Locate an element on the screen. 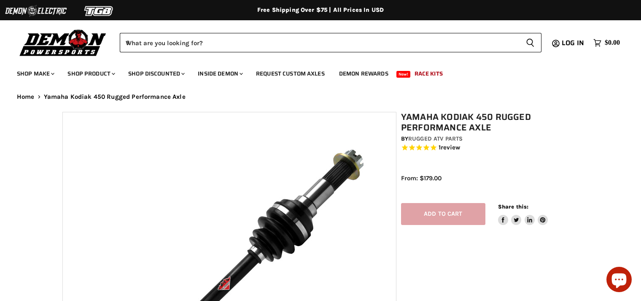  span: Log in is located at coordinates (573, 43).